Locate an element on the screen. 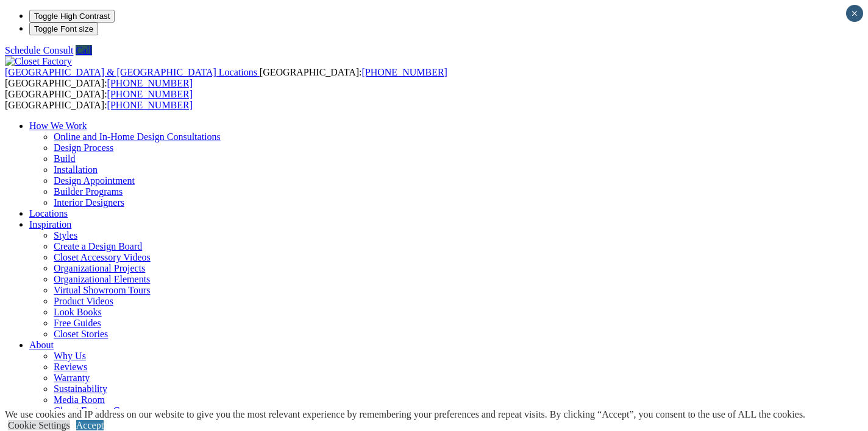 The image size is (868, 431). span: Toggle Font size is located at coordinates (63, 28).